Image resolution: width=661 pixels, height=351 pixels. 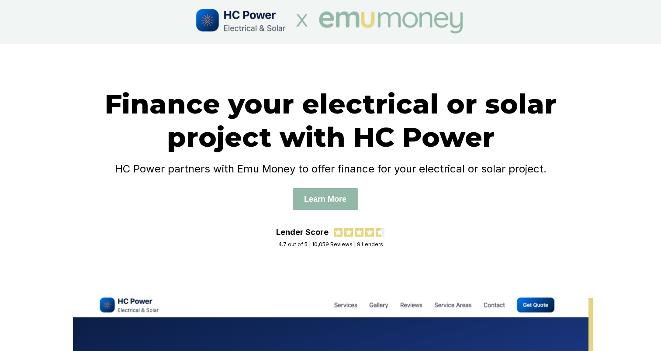 What do you see at coordinates (331, 244) in the screenshot?
I see `div: 4.7 out of 5 | 10,059 Reviews | 9 Lenders` at bounding box center [331, 244].